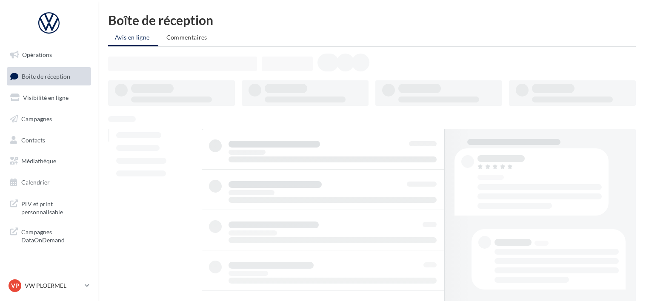 The image size is (646, 301). Describe the element at coordinates (49, 55) in the screenshot. I see `a: Opérations` at that location.